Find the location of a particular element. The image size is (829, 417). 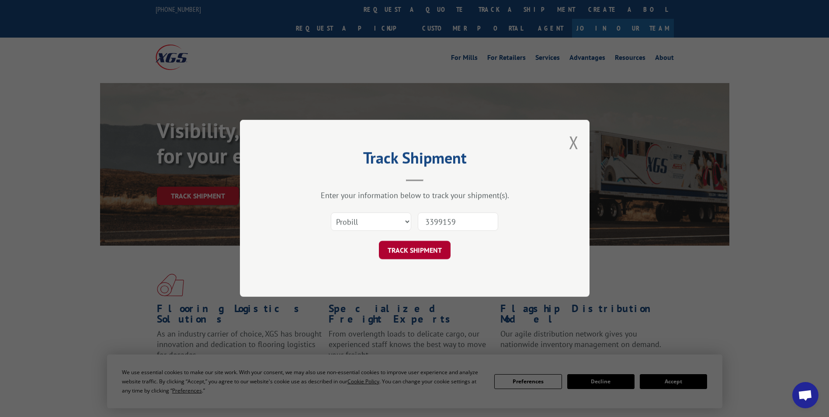

div: Open chat is located at coordinates (805, 395).